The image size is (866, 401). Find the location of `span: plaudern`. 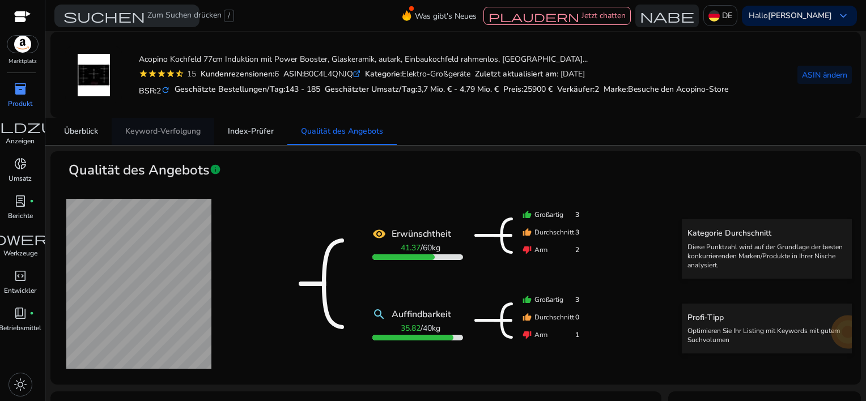

span: plaudern is located at coordinates (534, 16).